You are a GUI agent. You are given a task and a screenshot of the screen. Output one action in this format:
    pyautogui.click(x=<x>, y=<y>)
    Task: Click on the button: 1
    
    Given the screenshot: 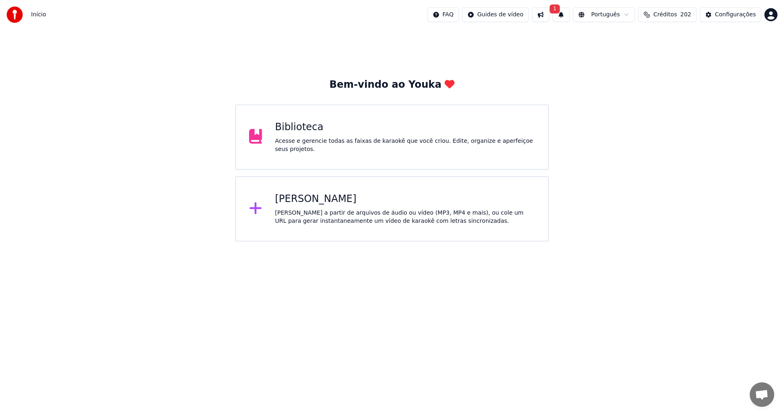 What is the action you would take?
    pyautogui.click(x=561, y=15)
    